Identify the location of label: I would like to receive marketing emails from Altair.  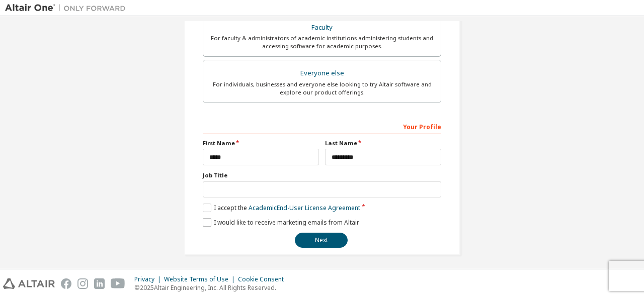
(280, 222).